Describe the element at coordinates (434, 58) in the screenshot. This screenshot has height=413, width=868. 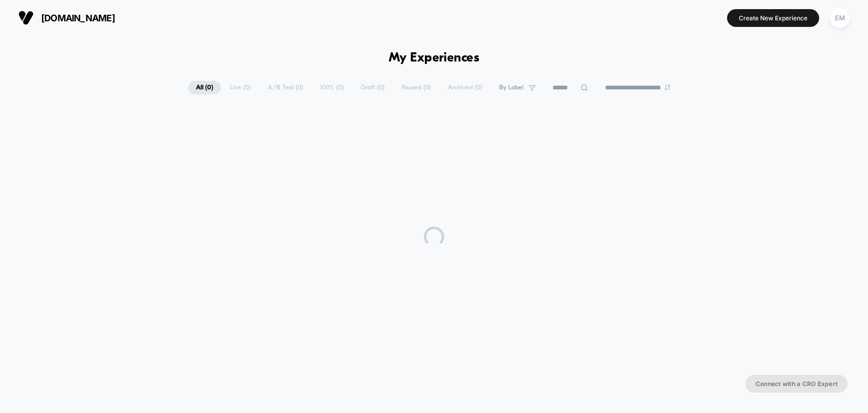
I see `h1: My Experiences` at that location.